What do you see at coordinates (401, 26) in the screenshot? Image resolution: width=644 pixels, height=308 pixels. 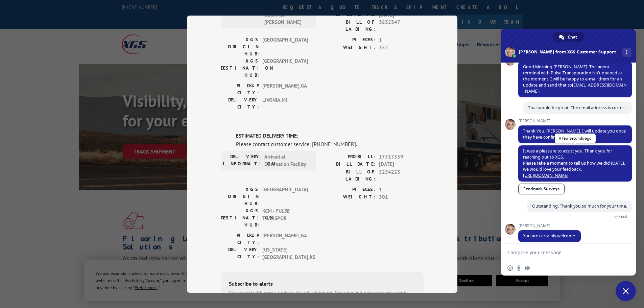 I see `span: 3832347` at bounding box center [401, 26].